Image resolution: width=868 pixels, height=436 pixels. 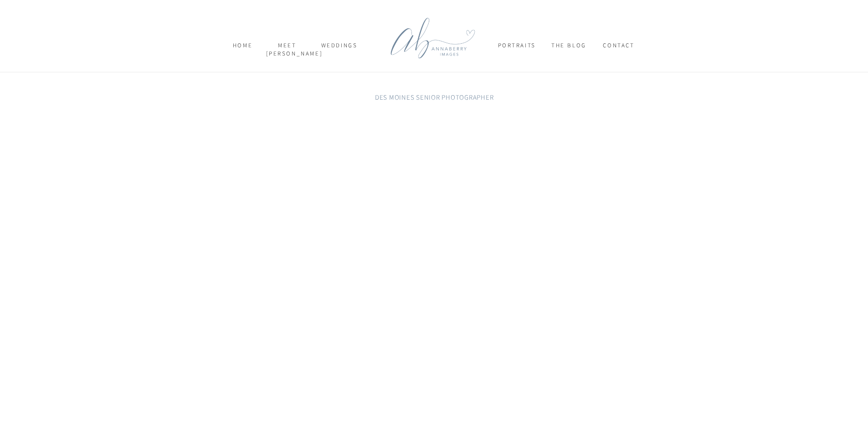 What do you see at coordinates (434, 100) in the screenshot?
I see `h1: Des Moines Senior photographer` at bounding box center [434, 100].